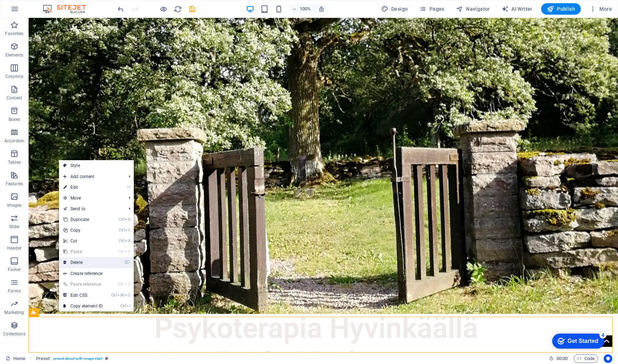 Image resolution: width=618 pixels, height=364 pixels. What do you see at coordinates (83, 262) in the screenshot?
I see `a: ⌦Delete` at bounding box center [83, 262].